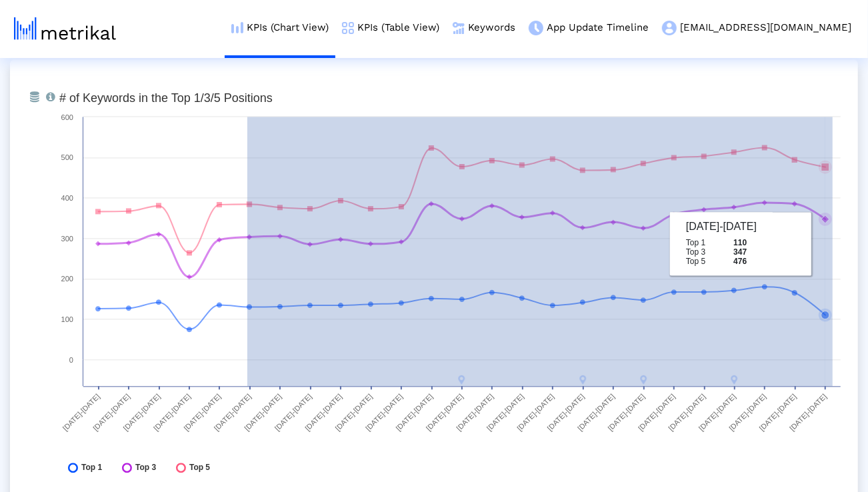  I want to click on span: Top 5, so click(199, 468).